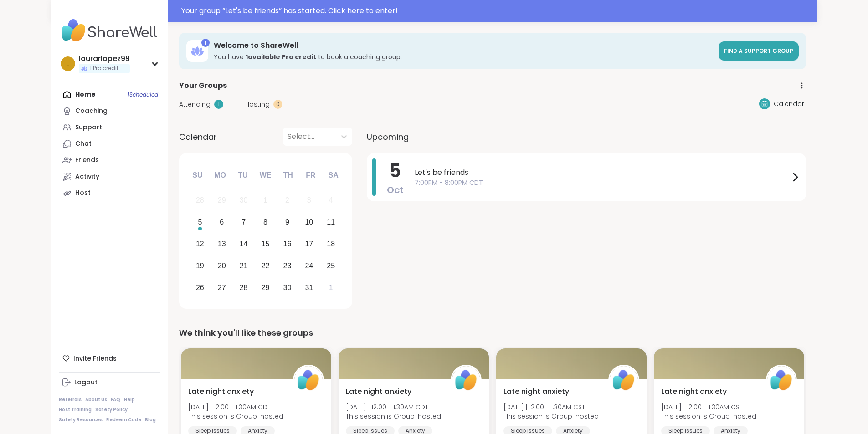 The width and height of the screenshot is (868, 434). I want to click on div: 0, so click(278, 104).